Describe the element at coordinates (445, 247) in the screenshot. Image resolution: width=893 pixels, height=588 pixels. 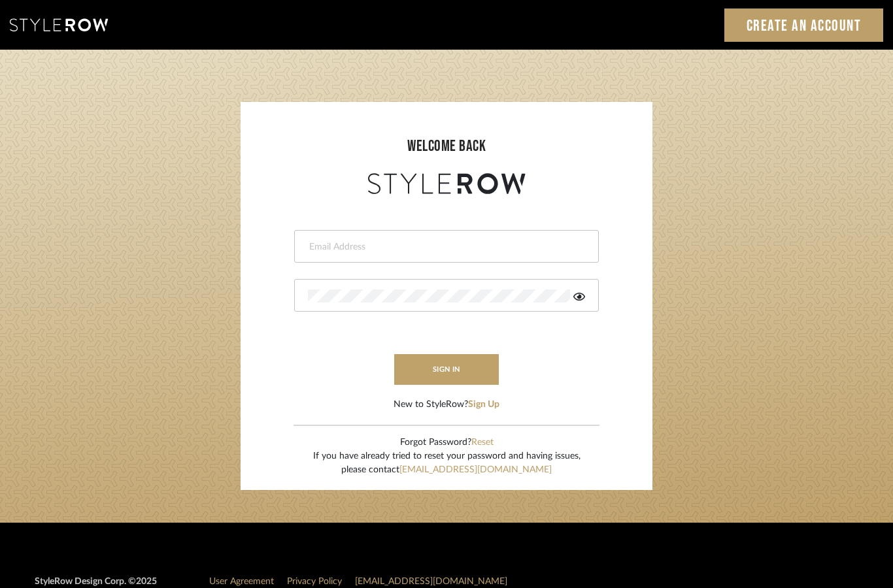
I see `input: Email Address` at that location.